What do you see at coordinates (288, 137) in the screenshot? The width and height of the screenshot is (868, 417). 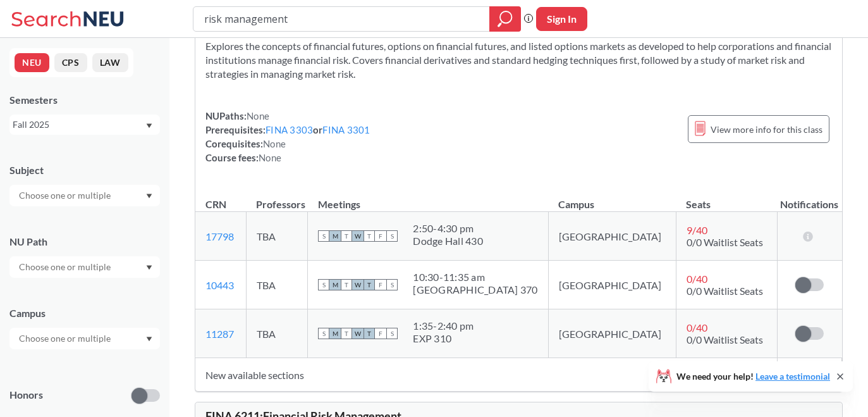 I see `div: NUPaths: Prerequisites: or Corequisites: Course fees:` at bounding box center [288, 137].